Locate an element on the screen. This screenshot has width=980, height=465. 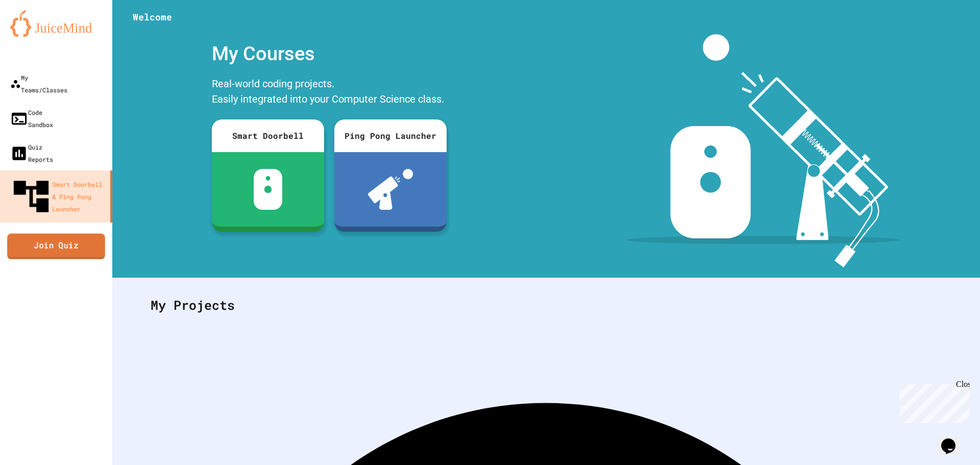
div: My Teams/Classes is located at coordinates (39, 84).